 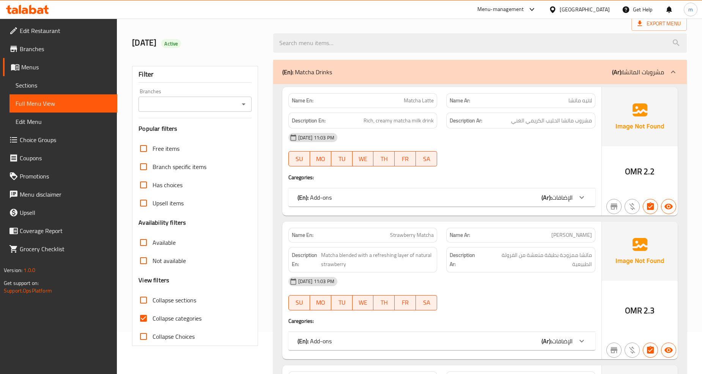 What do you see at coordinates (65, 195) in the screenshot?
I see `span: Menu disclaimer` at bounding box center [65, 195].